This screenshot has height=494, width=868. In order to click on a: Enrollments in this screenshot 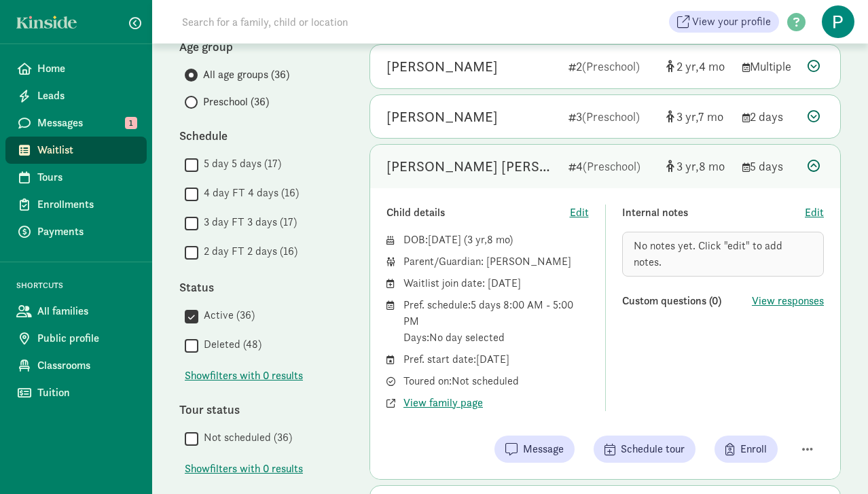, I will do `click(76, 204)`.